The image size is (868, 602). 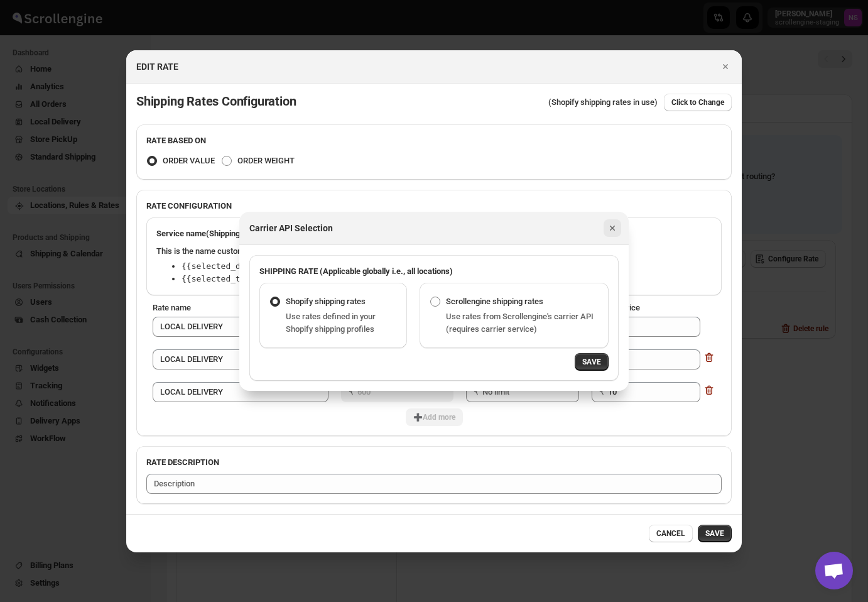 I want to click on button: CANCEL, so click(x=671, y=534).